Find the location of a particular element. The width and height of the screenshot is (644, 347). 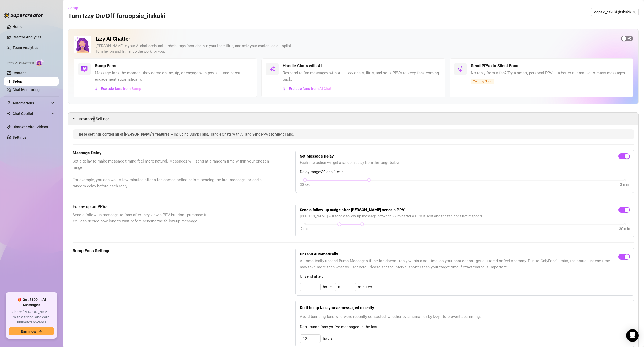

strong: Unsend Automatically is located at coordinates (319, 254).